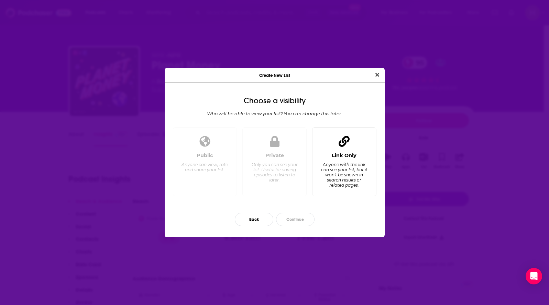 The width and height of the screenshot is (549, 305). What do you see at coordinates (274, 172) in the screenshot?
I see `div: Only you can see your list. Useful for saving episodes to listen to later.` at bounding box center [274, 172].